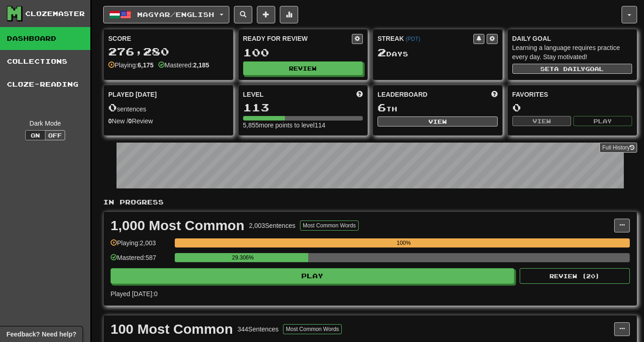 The image size is (644, 342). What do you see at coordinates (382, 107) in the screenshot?
I see `span: 6` at bounding box center [382, 107].